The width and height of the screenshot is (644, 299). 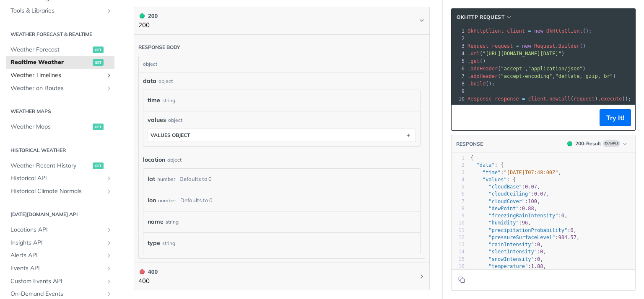 I want to click on a: Alerts APIShow subpages for Alerts API, so click(x=60, y=255).